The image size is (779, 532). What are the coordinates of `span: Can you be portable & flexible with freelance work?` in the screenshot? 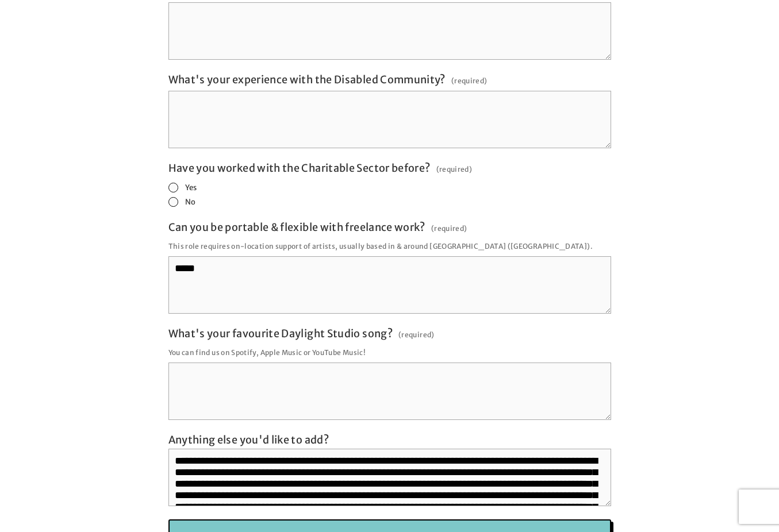 It's located at (297, 227).